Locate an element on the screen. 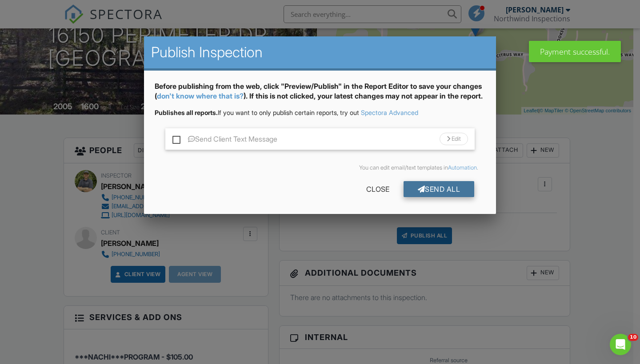 The width and height of the screenshot is (640, 364). div: Edit is located at coordinates (454, 139).